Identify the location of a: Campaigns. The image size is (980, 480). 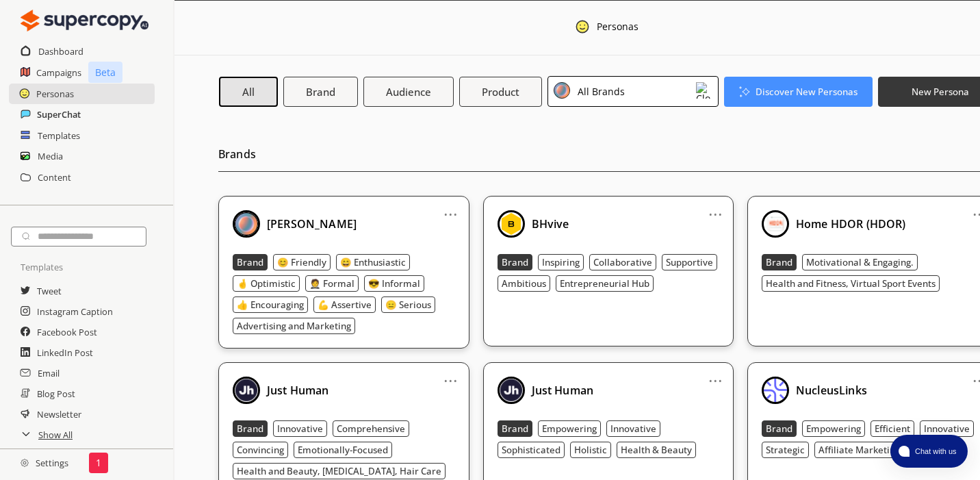
(59, 73).